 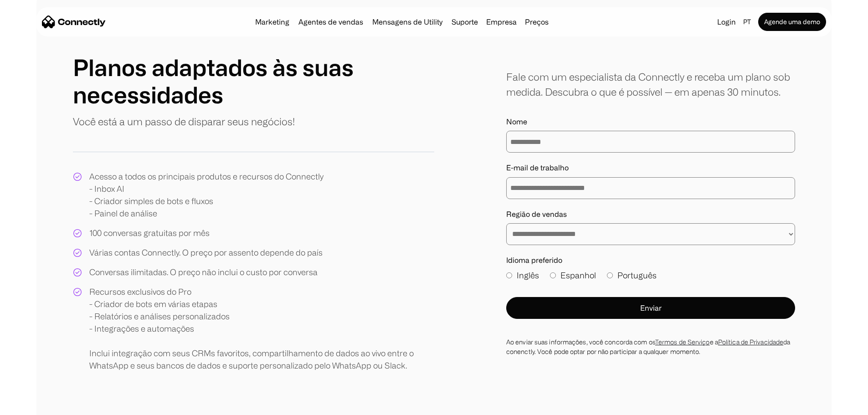 I want to click on a: home, so click(x=74, y=22).